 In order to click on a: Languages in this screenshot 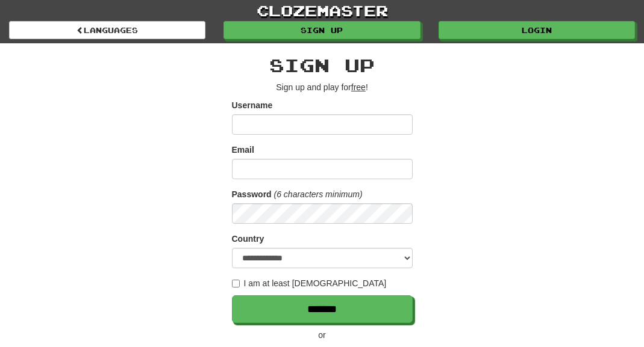, I will do `click(107, 30)`.